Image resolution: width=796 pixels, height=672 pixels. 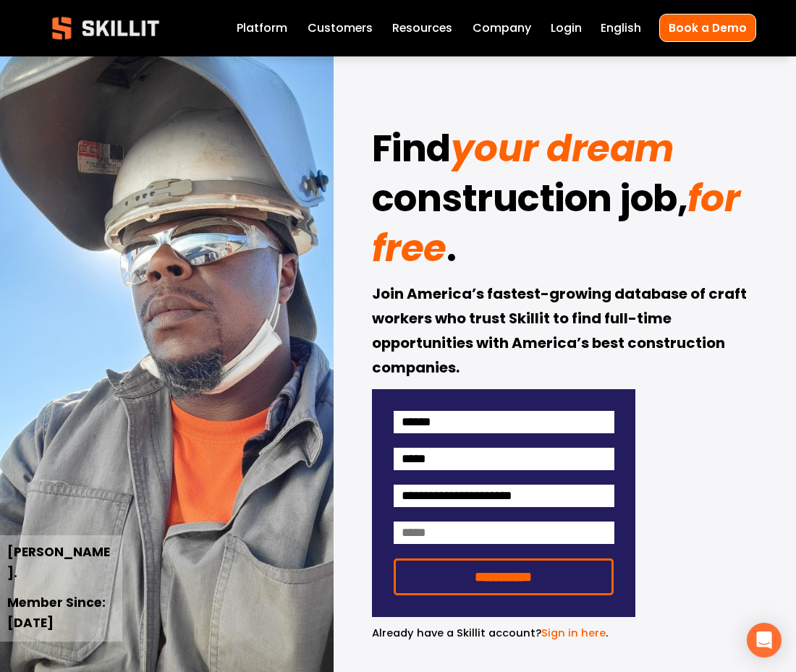 I want to click on em: for free, so click(x=559, y=222).